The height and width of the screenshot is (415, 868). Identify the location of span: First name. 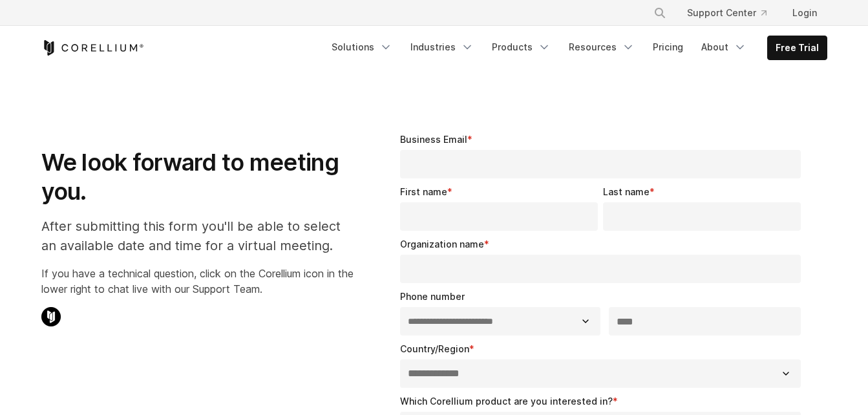
(423, 191).